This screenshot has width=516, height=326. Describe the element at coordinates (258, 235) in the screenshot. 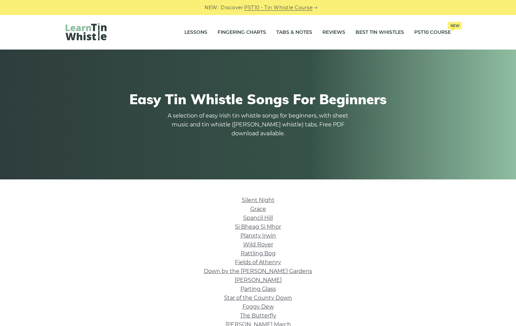

I see `a: Planxty Irwin` at that location.